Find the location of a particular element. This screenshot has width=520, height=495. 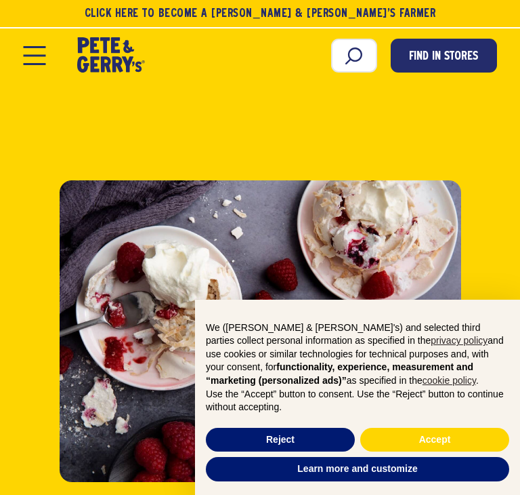

a: privacy policy is located at coordinates (459, 340).